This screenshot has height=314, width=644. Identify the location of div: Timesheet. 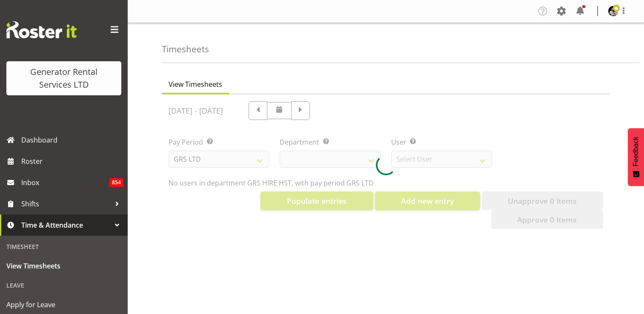
(64, 246).